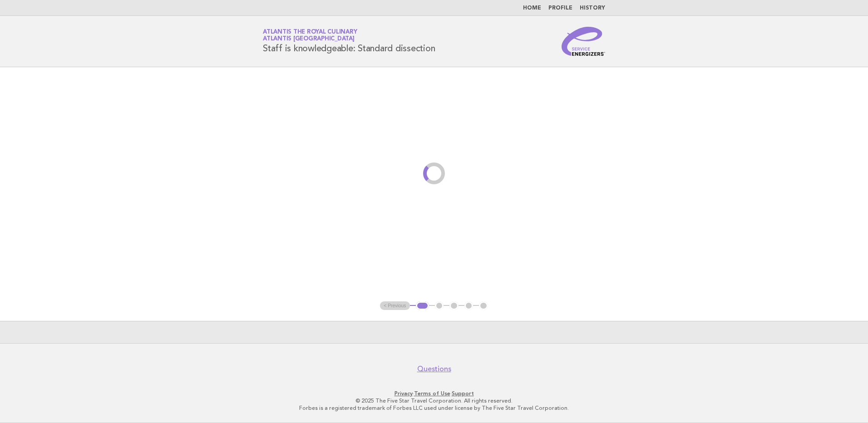 This screenshot has width=868, height=423. I want to click on a: History, so click(592, 8).